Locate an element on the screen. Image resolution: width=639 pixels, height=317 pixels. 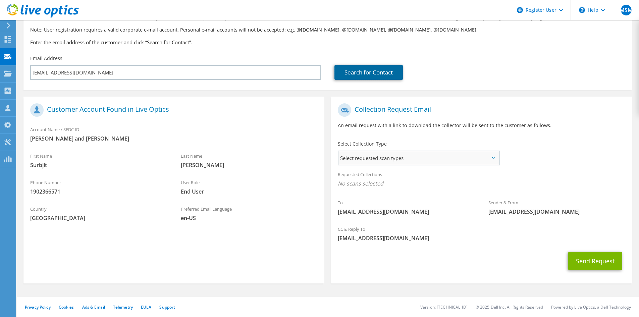
label: Select Collection Type is located at coordinates (362, 144).